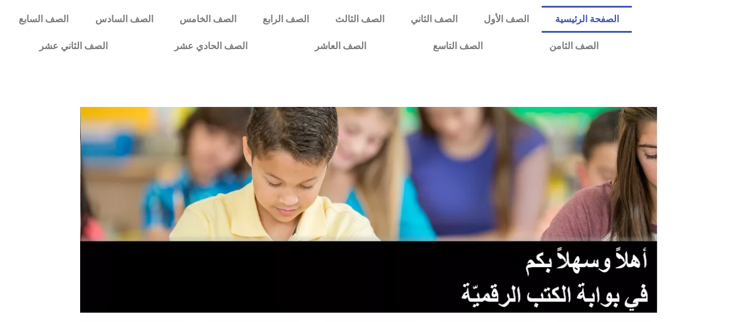 This screenshot has height=322, width=740. What do you see at coordinates (359, 19) in the screenshot?
I see `a: الصف الثالث` at bounding box center [359, 19].